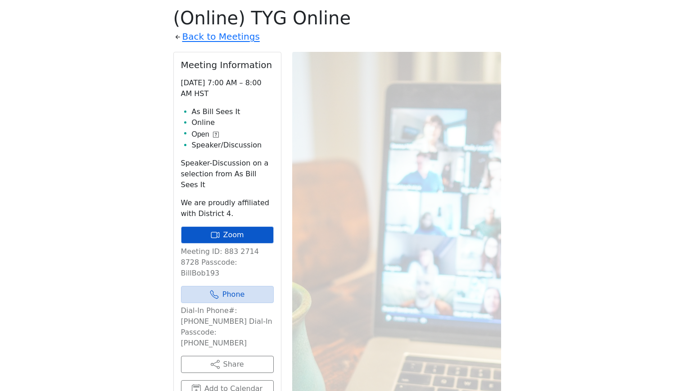 The height and width of the screenshot is (391, 674). Describe the element at coordinates (200, 134) in the screenshot. I see `span: Open` at that location.